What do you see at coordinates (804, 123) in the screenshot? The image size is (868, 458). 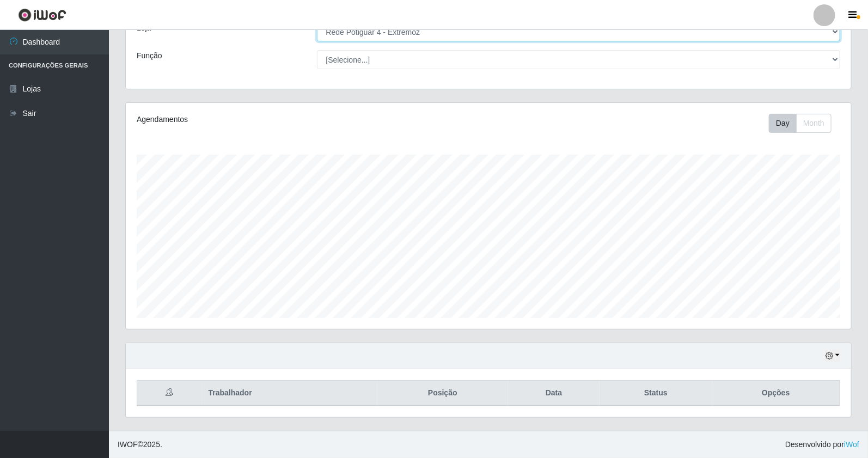 I see `div: Toolbar with button groups` at bounding box center [804, 123].